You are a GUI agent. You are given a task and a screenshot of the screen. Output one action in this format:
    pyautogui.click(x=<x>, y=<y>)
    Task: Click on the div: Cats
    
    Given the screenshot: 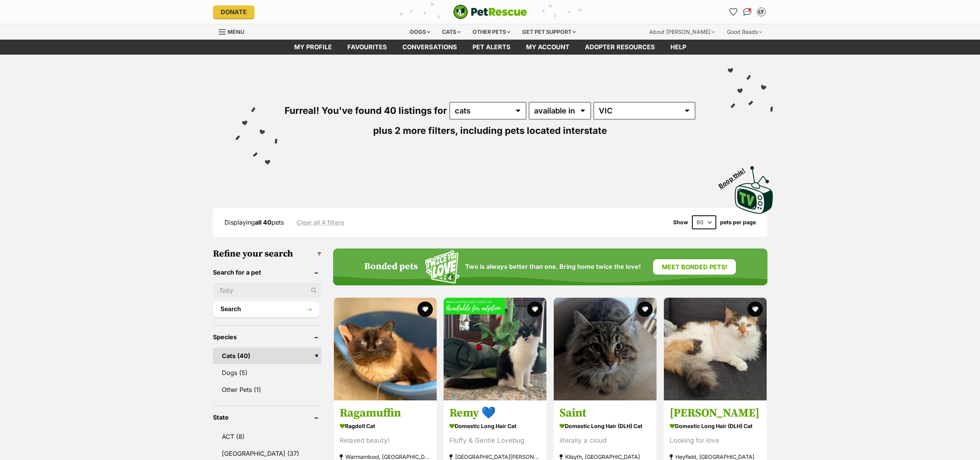 What is the action you would take?
    pyautogui.click(x=452, y=32)
    